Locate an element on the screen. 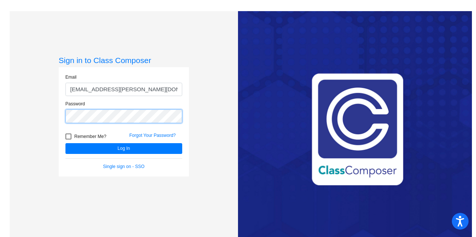  a: Forgot Your Password? is located at coordinates (152, 136).